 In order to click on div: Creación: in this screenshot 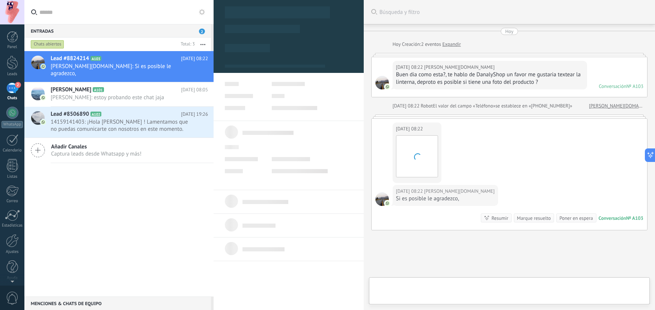, I will do `click(427, 44)`.